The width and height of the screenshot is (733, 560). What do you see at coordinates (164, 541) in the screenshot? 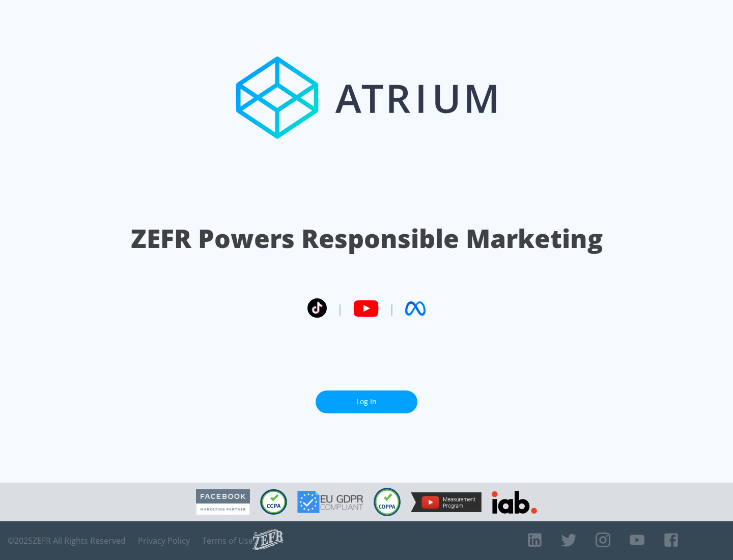
I see `a: Privacy Policy` at bounding box center [164, 541].